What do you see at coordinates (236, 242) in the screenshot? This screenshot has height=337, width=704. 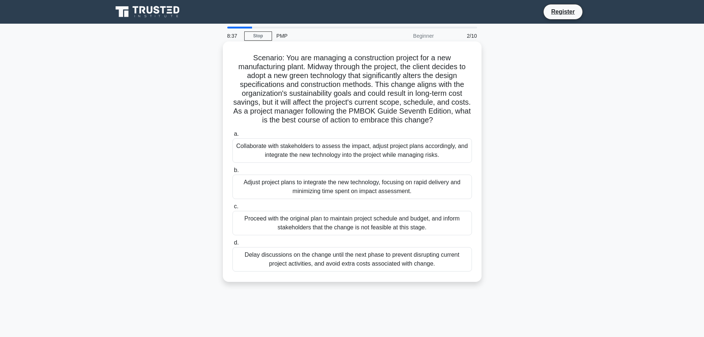 I see `span: d.` at bounding box center [236, 242].